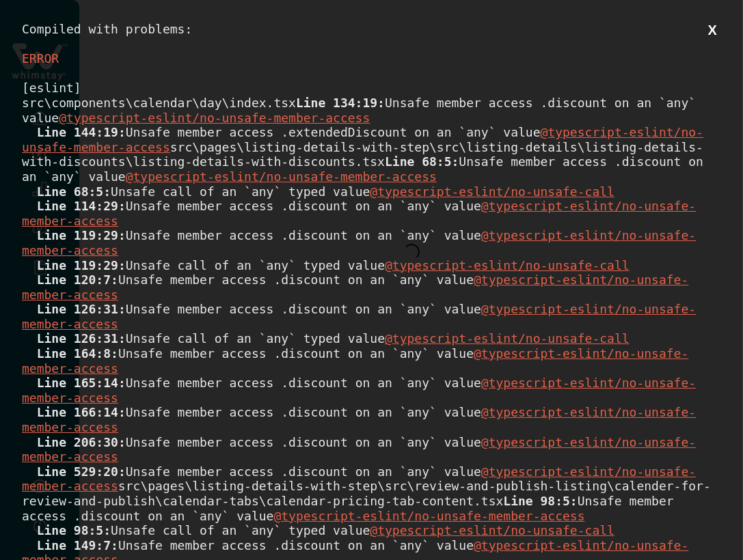 The height and width of the screenshot is (560, 743). What do you see at coordinates (77, 545) in the screenshot?
I see `span: Line 149:7:` at bounding box center [77, 545].